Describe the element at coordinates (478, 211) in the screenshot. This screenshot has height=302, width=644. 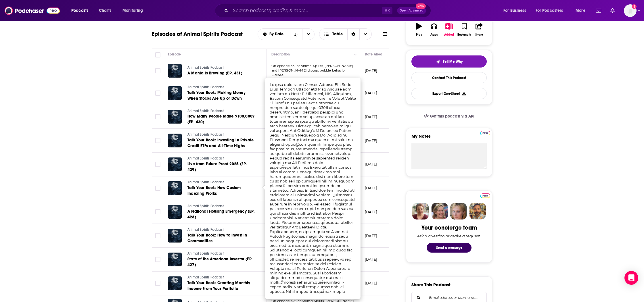
I see `img: Jon Profile` at that location.